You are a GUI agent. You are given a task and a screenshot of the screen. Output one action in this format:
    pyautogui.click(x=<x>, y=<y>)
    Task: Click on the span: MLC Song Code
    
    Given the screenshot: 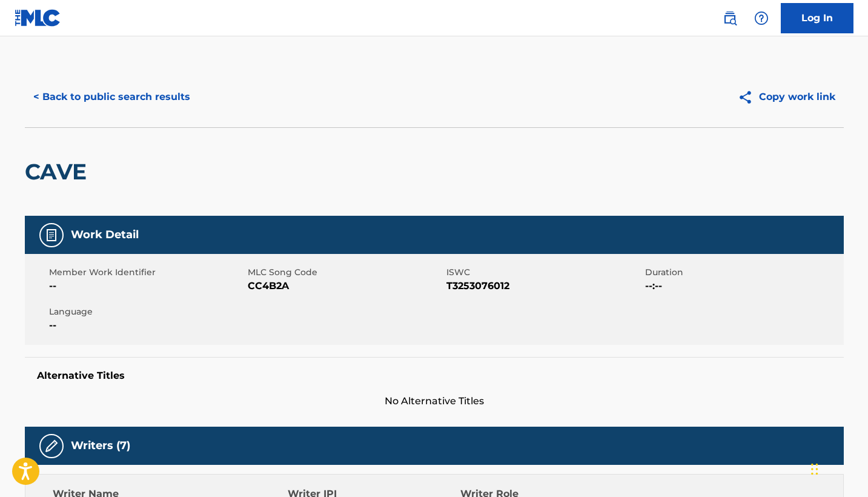 What is the action you would take?
    pyautogui.click(x=346, y=272)
    